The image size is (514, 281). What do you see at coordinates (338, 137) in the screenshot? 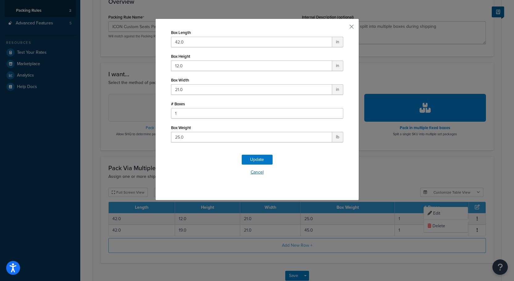
I see `span: lb` at bounding box center [338, 137].